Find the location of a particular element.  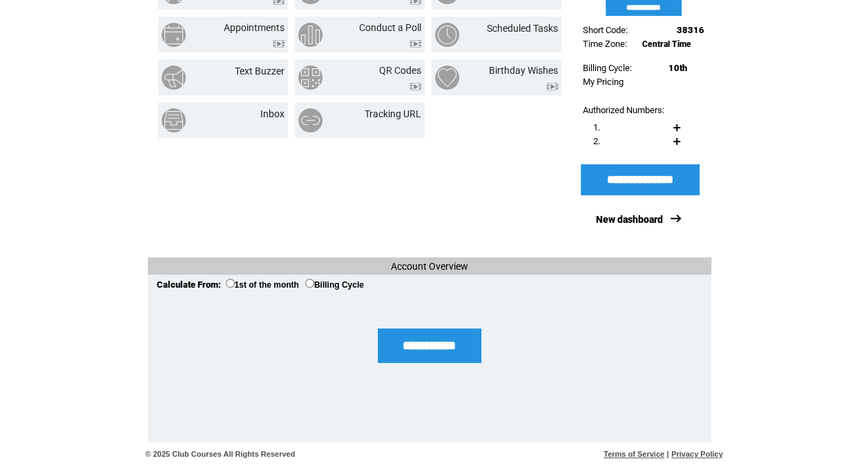

span: 1. is located at coordinates (596, 127).